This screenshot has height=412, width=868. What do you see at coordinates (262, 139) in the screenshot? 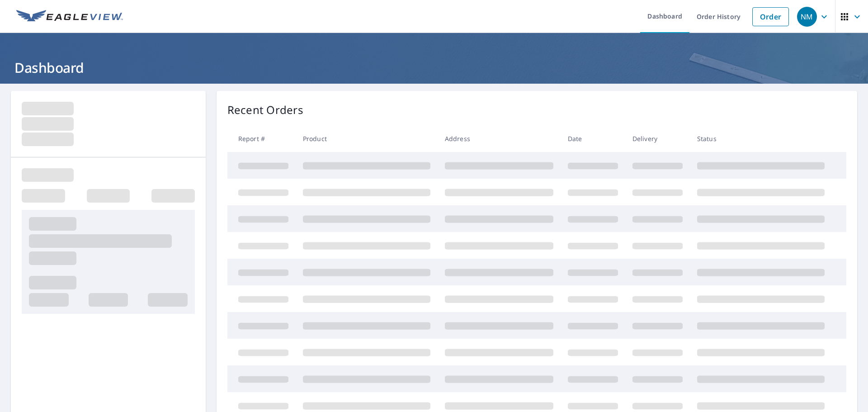
I see `th: Report #` at bounding box center [262, 139].